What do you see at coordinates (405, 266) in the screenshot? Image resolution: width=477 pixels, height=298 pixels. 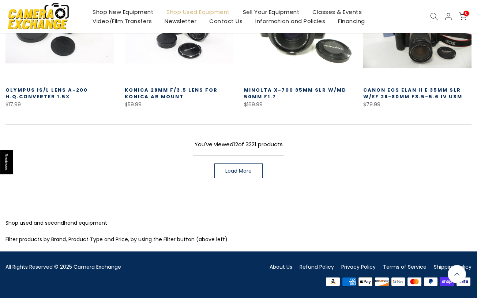 I see `a: Terms of Service` at bounding box center [405, 266].